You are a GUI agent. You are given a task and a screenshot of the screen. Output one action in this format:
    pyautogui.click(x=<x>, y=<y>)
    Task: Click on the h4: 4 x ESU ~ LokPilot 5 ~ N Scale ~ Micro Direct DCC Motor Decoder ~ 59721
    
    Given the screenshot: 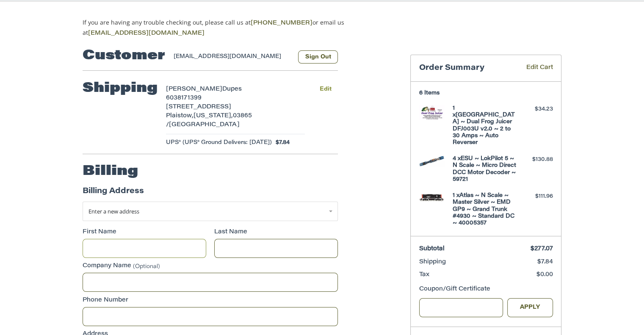 What is the action you would take?
    pyautogui.click(x=485, y=169)
    